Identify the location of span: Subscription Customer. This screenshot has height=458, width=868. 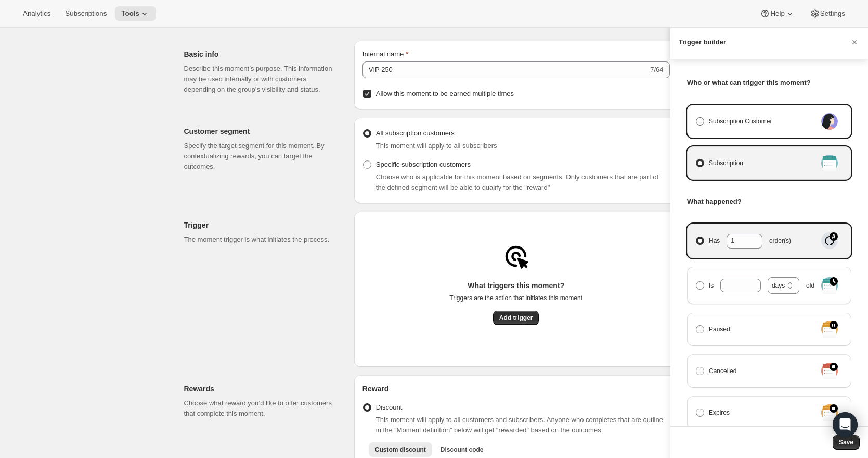
(740, 121).